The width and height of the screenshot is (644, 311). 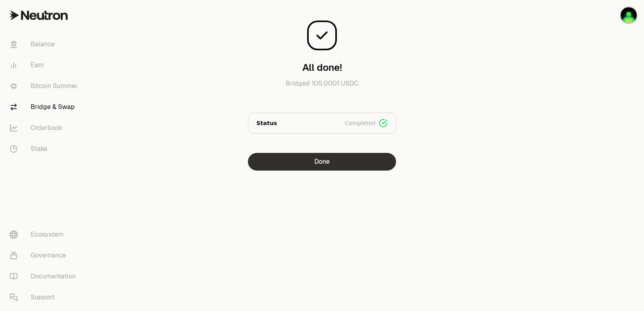 What do you see at coordinates (45, 65) in the screenshot?
I see `a: Earn` at bounding box center [45, 65].